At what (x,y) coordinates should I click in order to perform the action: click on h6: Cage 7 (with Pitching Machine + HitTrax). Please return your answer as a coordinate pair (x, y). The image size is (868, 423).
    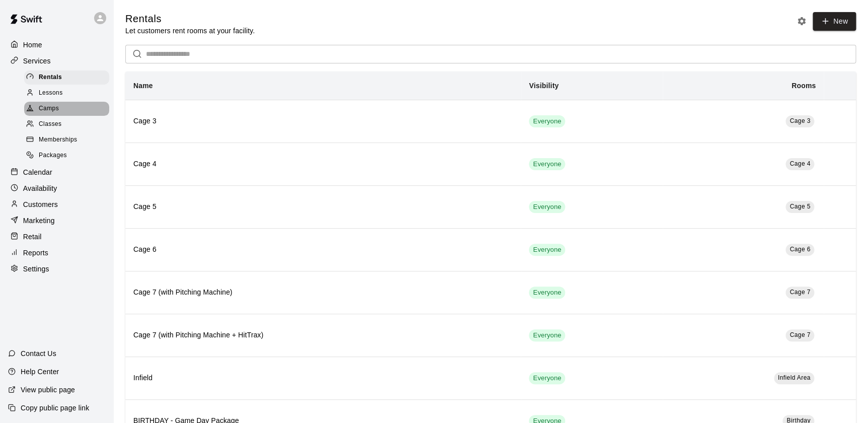
    Looking at the image, I should click on (323, 335).